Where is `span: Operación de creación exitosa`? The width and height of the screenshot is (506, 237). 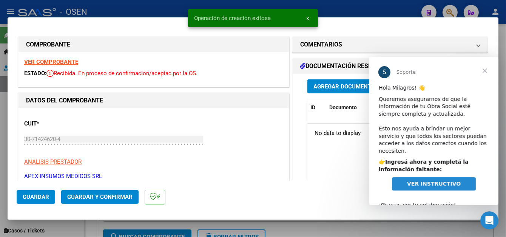 span: Operación de creación exitosa is located at coordinates (232, 18).